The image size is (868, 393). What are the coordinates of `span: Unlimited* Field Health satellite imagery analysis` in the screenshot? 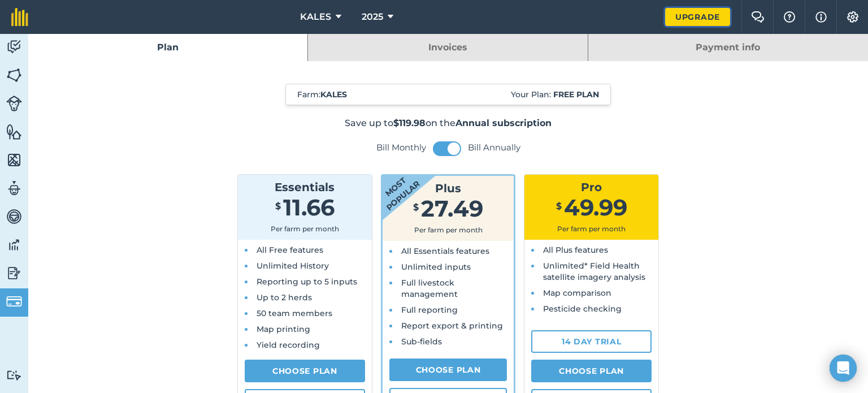 It's located at (594, 271).